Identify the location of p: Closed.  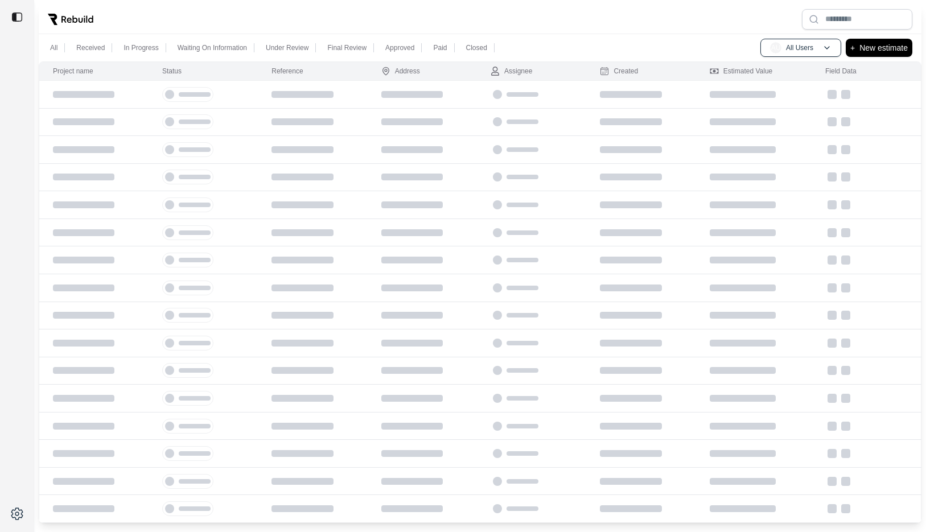
(477, 48).